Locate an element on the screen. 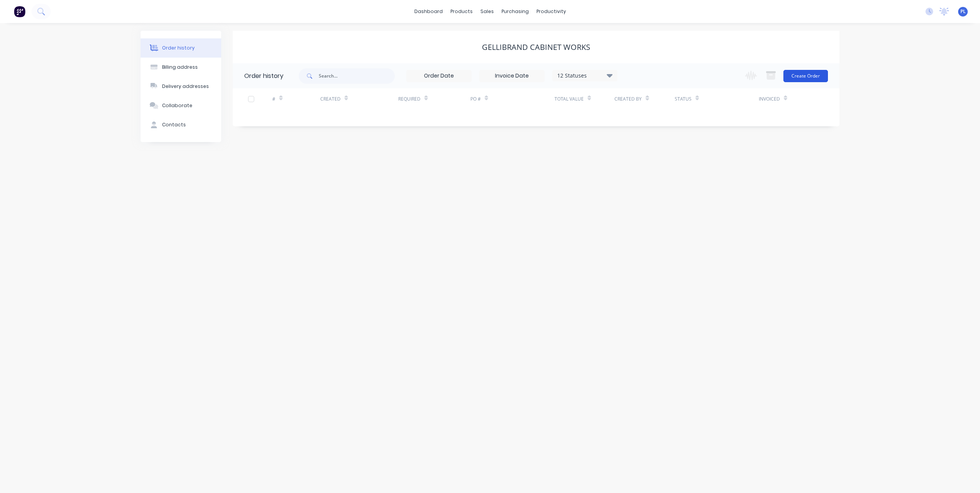 The height and width of the screenshot is (493, 980). span: PL is located at coordinates (963, 11).